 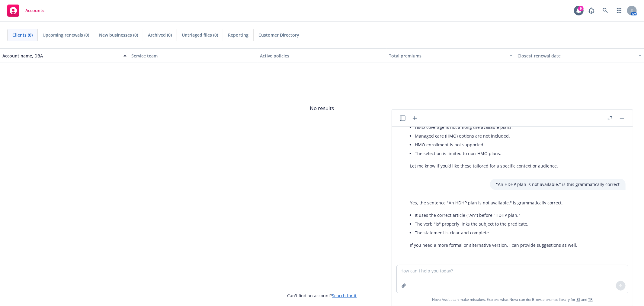 What do you see at coordinates (493, 245) in the screenshot?
I see `p: If you need a more formal or alternative version, I can provide suggestions as well.` at bounding box center [493, 245].